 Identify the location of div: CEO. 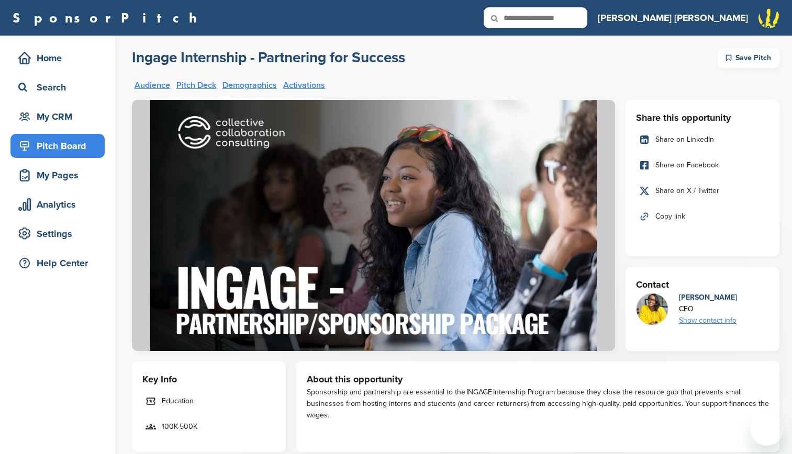
(708, 309).